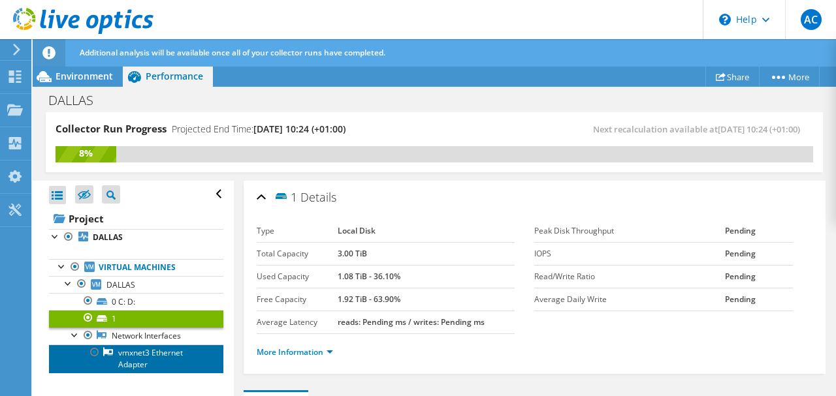 This screenshot has width=836, height=396. I want to click on b: reads: Pending ms / writes: Pending ms, so click(411, 322).